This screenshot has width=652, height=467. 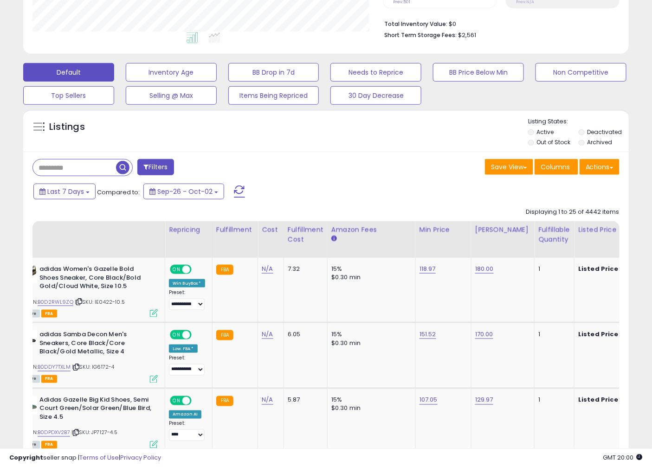 What do you see at coordinates (545, 132) in the screenshot?
I see `label: Active` at bounding box center [545, 132].